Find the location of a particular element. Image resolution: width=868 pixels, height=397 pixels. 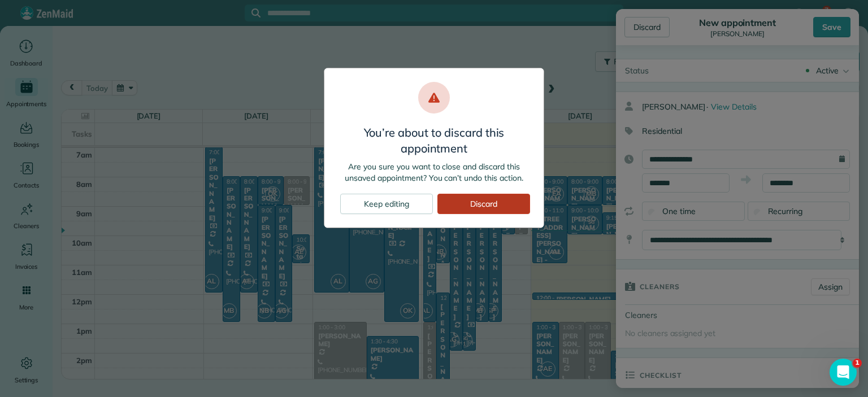

span: 1 is located at coordinates (857, 363).